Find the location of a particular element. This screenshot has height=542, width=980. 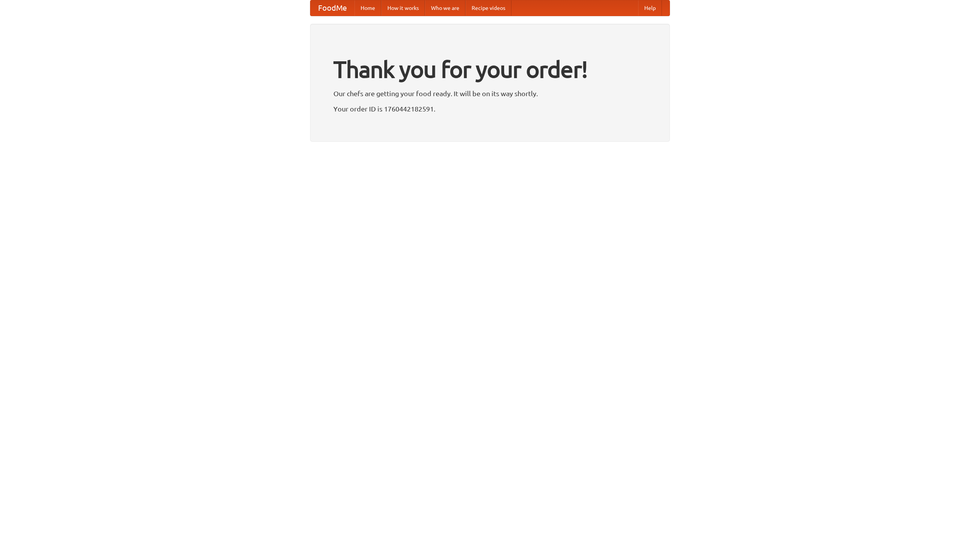

a: Help is located at coordinates (650, 8).